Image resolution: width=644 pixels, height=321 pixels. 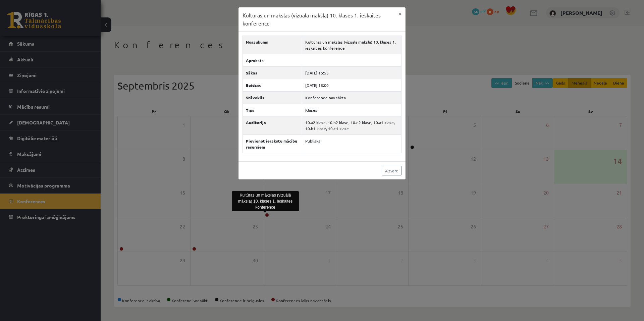 I want to click on div: Kultūras un mākslas (vizuālā māksla) 10. klases 1. ieskaites konference, so click(x=265, y=201).